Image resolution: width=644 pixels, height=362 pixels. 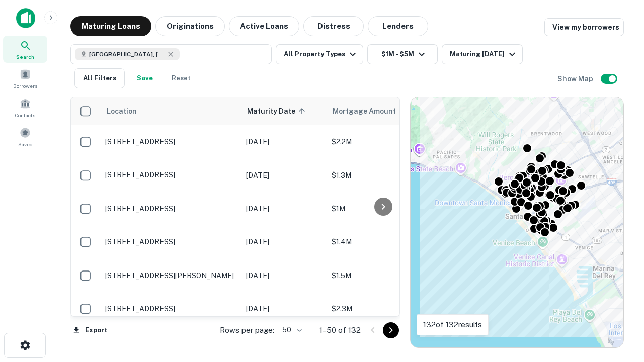 I want to click on img: capitalize-icon.png, so click(x=25, y=18).